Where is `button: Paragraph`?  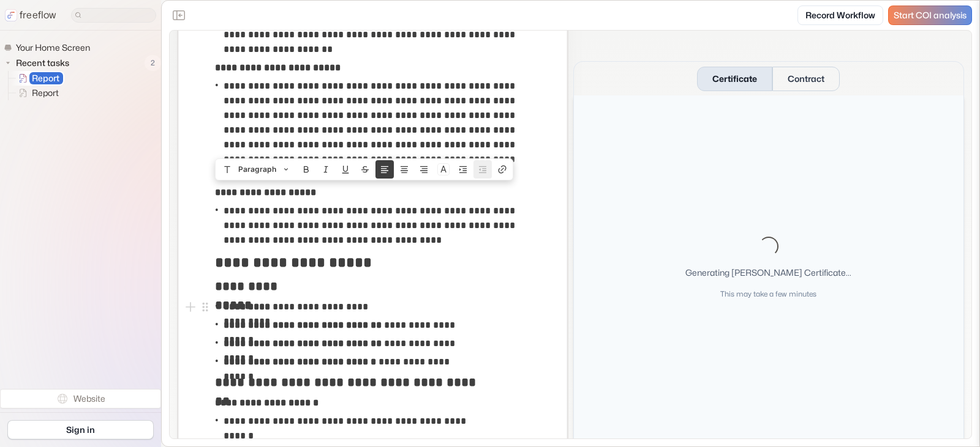
button: Paragraph is located at coordinates (256, 169).